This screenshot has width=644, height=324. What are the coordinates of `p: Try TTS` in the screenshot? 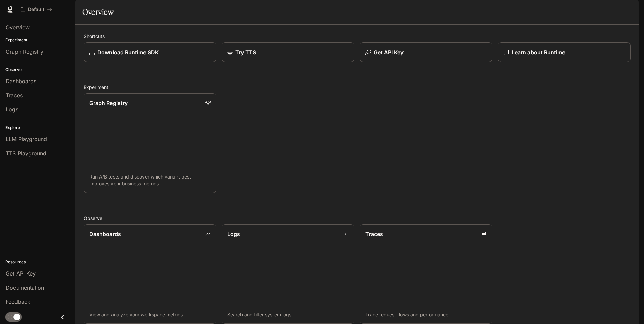 It's located at (245, 52).